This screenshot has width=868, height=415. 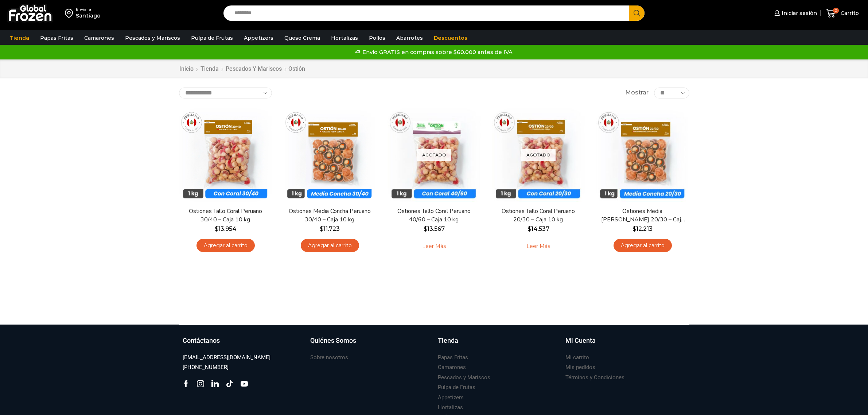 I want to click on h3: Mis pedidos, so click(x=580, y=367).